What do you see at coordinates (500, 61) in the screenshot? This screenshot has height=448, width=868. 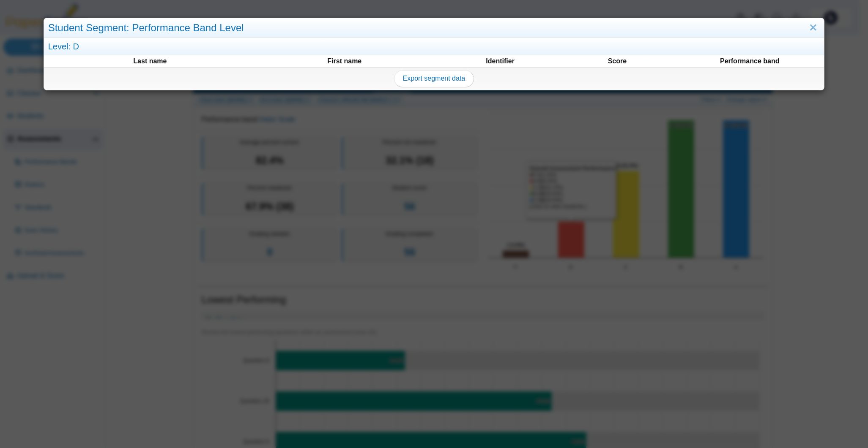 I see `th: Identifier` at bounding box center [500, 61].